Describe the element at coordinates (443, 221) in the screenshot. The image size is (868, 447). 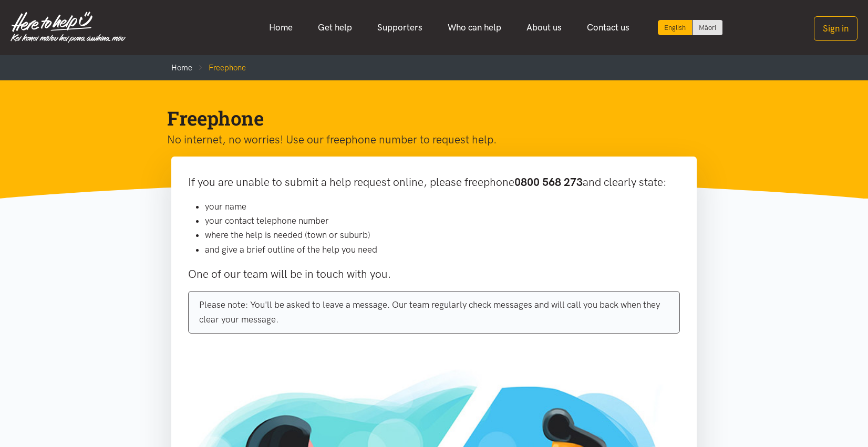
I see `li: your contact telephone number` at that location.